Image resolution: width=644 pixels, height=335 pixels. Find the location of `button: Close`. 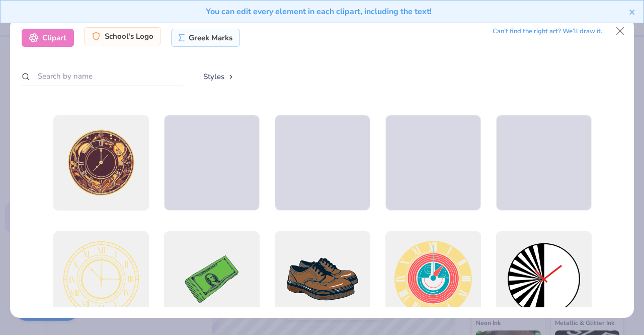

button: Close is located at coordinates (620, 31).